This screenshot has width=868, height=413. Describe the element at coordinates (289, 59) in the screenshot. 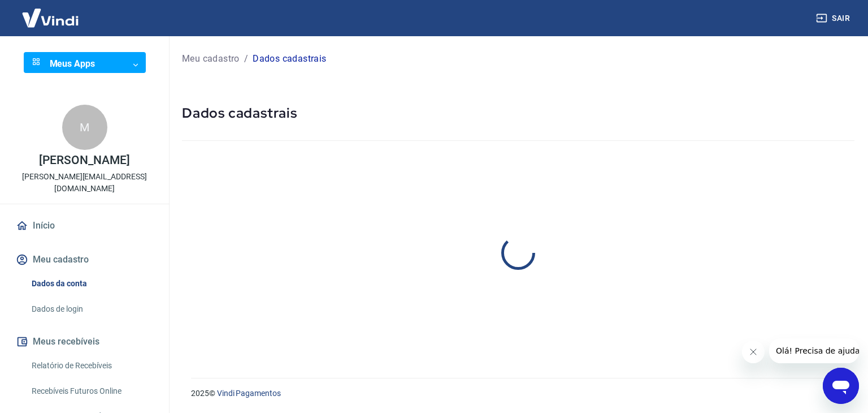

I see `p: Dados cadastrais` at that location.